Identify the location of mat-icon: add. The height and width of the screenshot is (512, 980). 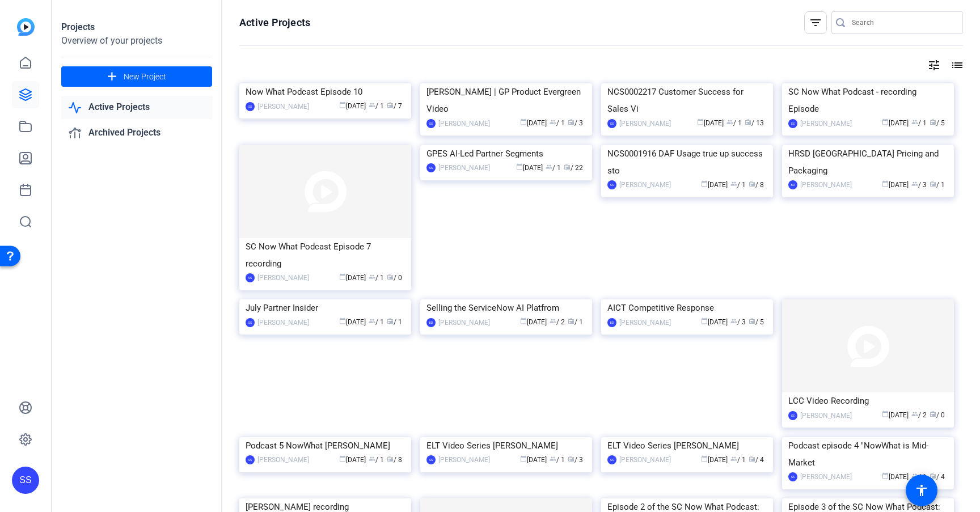
(112, 76).